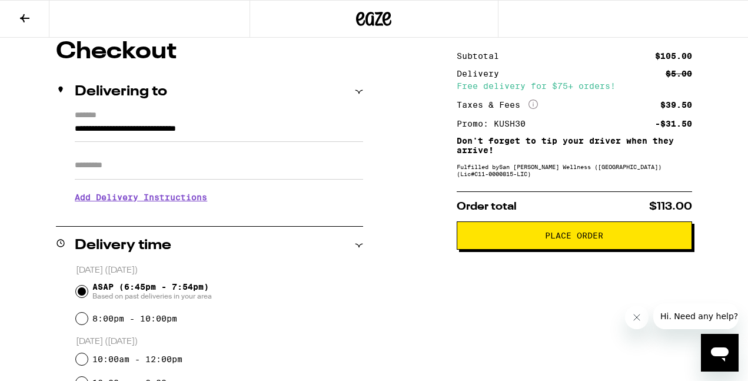 The height and width of the screenshot is (381, 748). I want to click on div: $5.00, so click(679, 74).